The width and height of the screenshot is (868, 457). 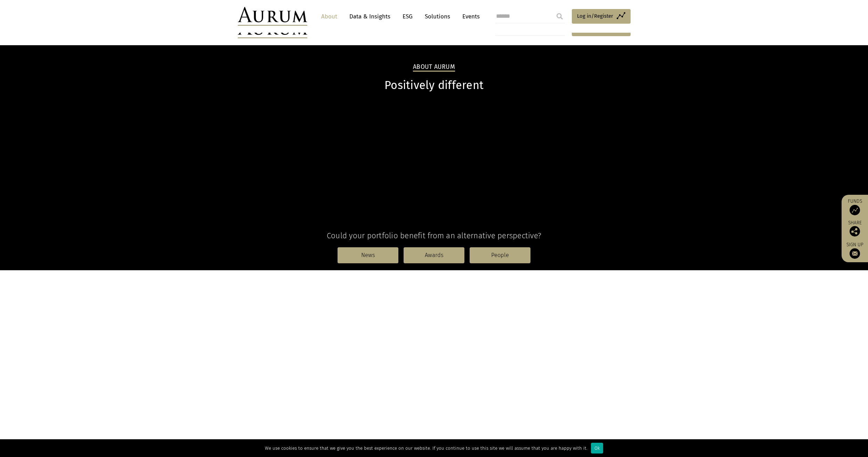 I want to click on h4: Could your portfolio benefit from an alternative perspective?, so click(x=434, y=235).